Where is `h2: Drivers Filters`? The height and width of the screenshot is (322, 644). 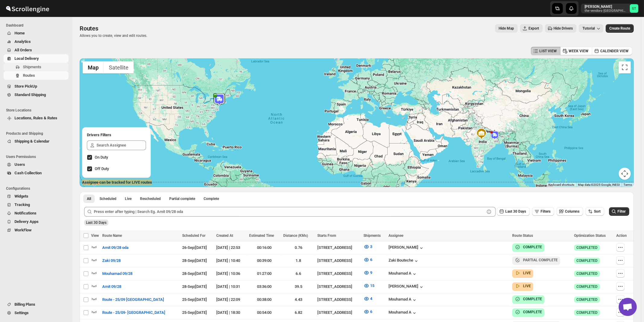 h2: Drivers Filters is located at coordinates (117, 135).